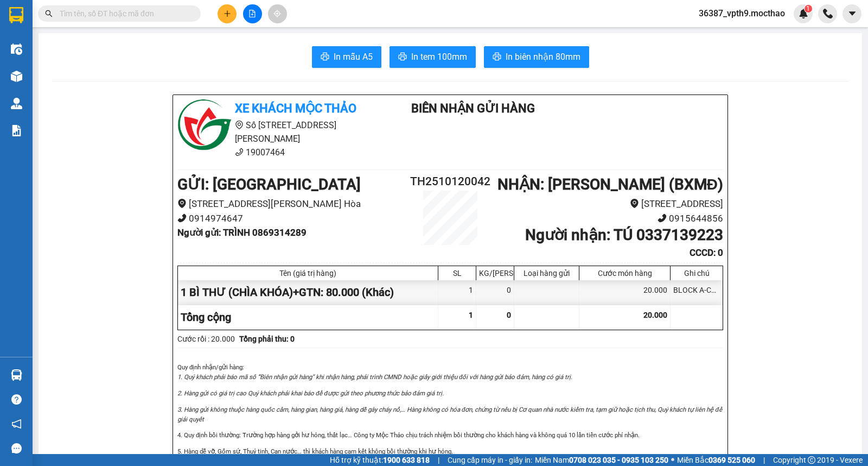 Image resolution: width=868 pixels, height=466 pixels. Describe the element at coordinates (451, 435) in the screenshot. I see `p: 4. Quy định bồi thường: Trường hợp hàng gởi hư hỏng, thất lạc… Công ty Mộc Thảo chịu trách nhiệm ...` at that location.